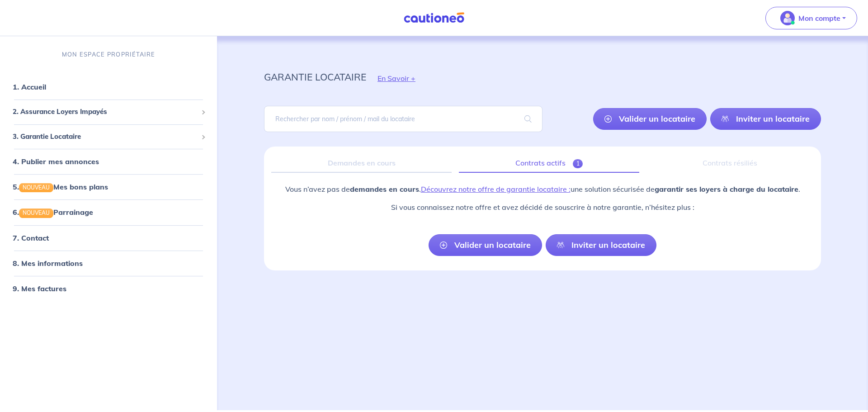  I want to click on p: Mon compte, so click(819, 18).